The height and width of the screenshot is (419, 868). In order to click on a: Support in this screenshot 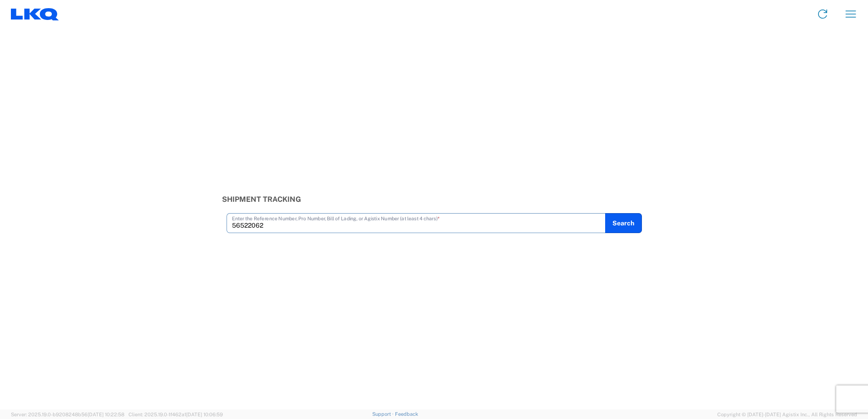, I will do `click(383, 414)`.